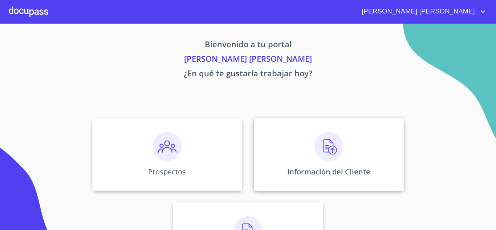 This screenshot has height=230, width=496. Describe the element at coordinates (167, 146) in the screenshot. I see `img: prospectos.png` at that location.